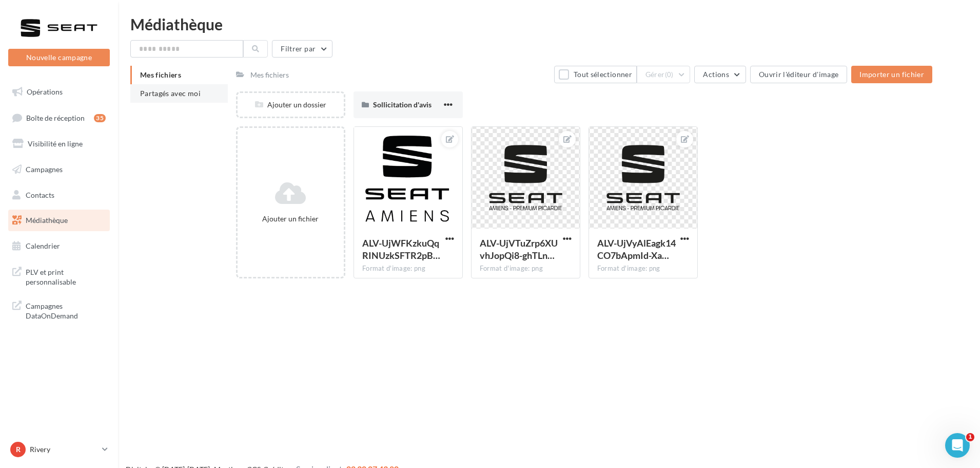 The image size is (980, 468). What do you see at coordinates (55, 117) in the screenshot?
I see `span: Boîte de réception` at bounding box center [55, 117].